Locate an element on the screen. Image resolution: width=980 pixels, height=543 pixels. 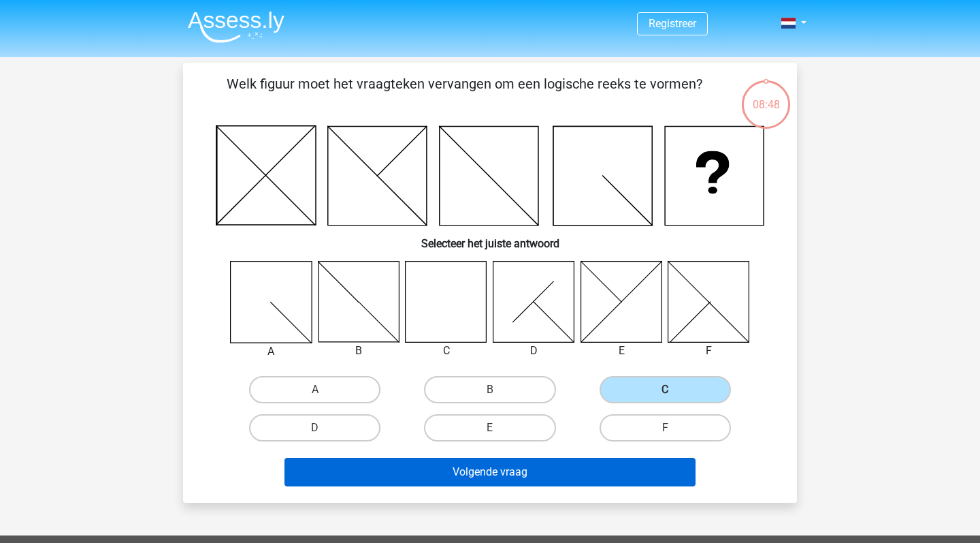
div: 08:48 is located at coordinates (766, 96).